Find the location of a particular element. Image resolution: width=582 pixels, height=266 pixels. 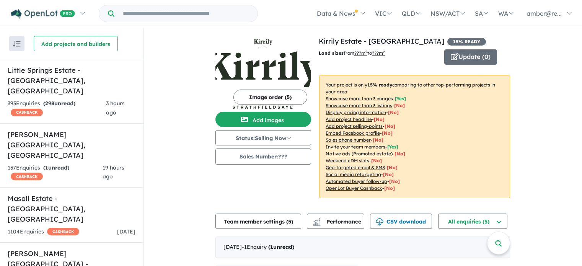

button: Add projects and builders is located at coordinates (76, 44).